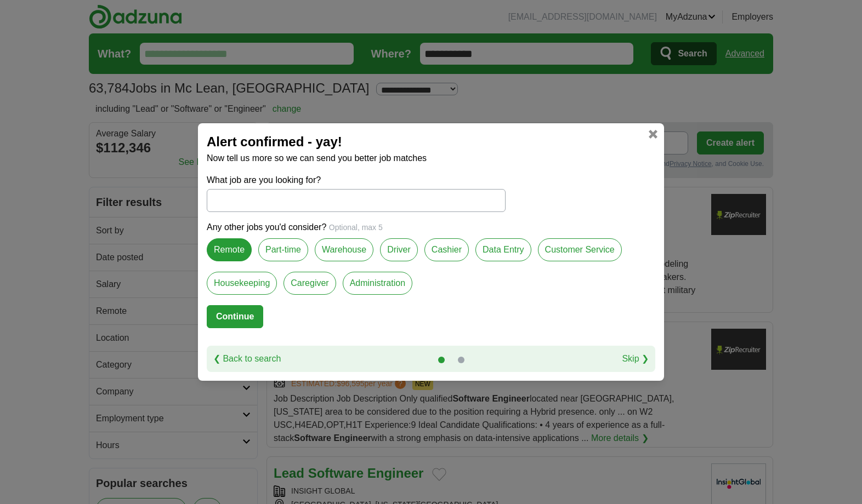  Describe the element at coordinates (235, 317) in the screenshot. I see `button: Continue` at that location.